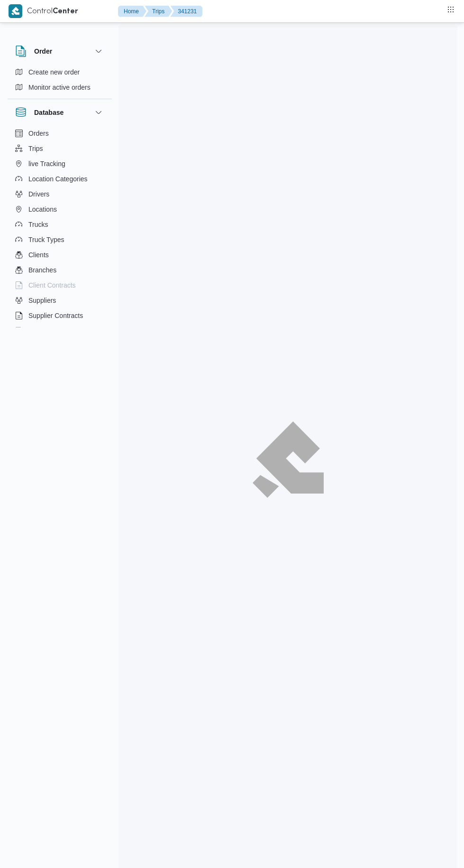 Image resolution: width=464 pixels, height=868 pixels. Describe the element at coordinates (60, 270) in the screenshot. I see `button: Branches` at that location.